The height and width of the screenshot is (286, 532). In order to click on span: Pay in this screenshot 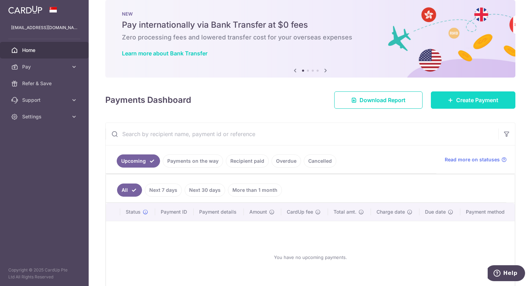, I will do `click(45, 67)`.